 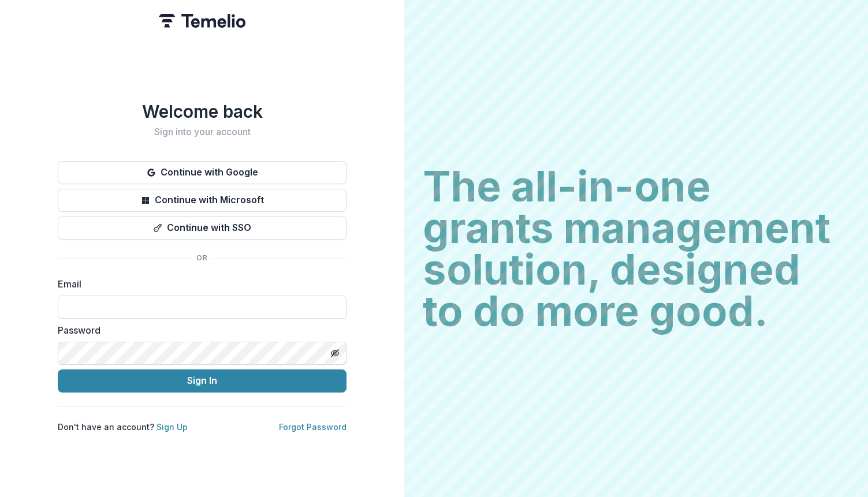 What do you see at coordinates (202, 20) in the screenshot?
I see `img: Temelio` at bounding box center [202, 20].